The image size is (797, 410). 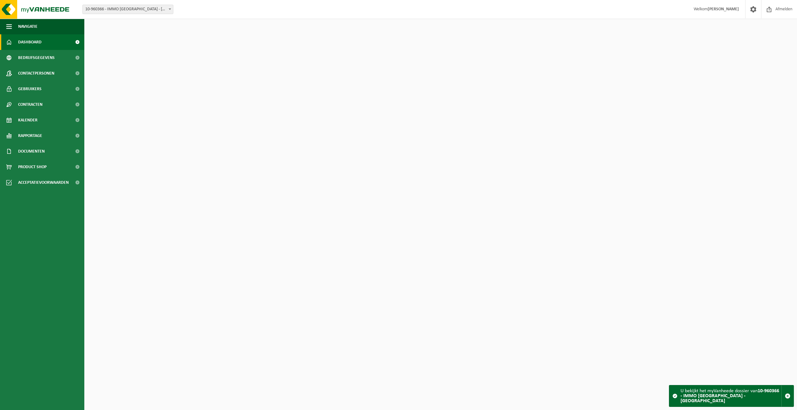 What do you see at coordinates (30, 136) in the screenshot?
I see `span: Rapportage` at bounding box center [30, 136].